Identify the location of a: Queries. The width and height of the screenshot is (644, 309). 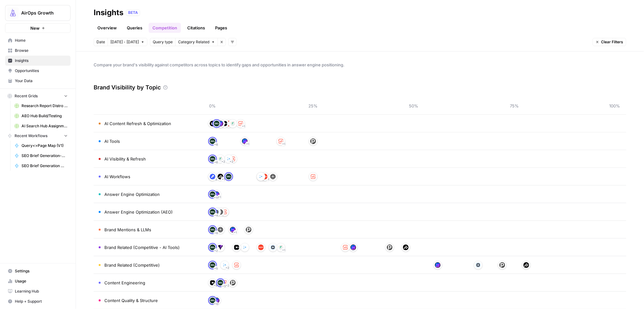
(134, 28).